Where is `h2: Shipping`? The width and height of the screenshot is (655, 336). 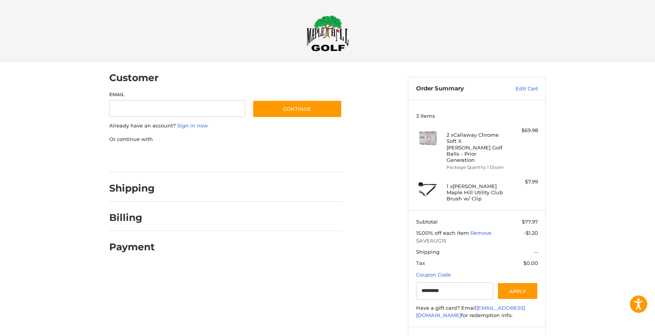
h2: Shipping is located at coordinates (132, 188).